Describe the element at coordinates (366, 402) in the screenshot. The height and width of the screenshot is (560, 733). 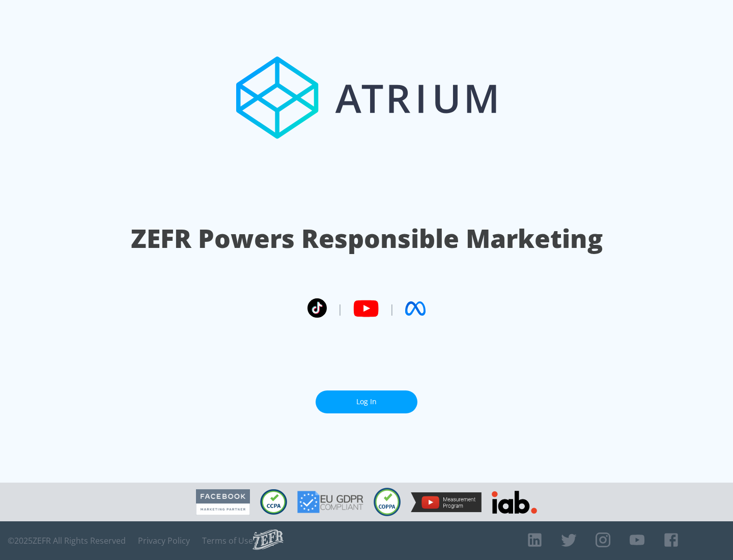
I see `a: Log In` at that location.